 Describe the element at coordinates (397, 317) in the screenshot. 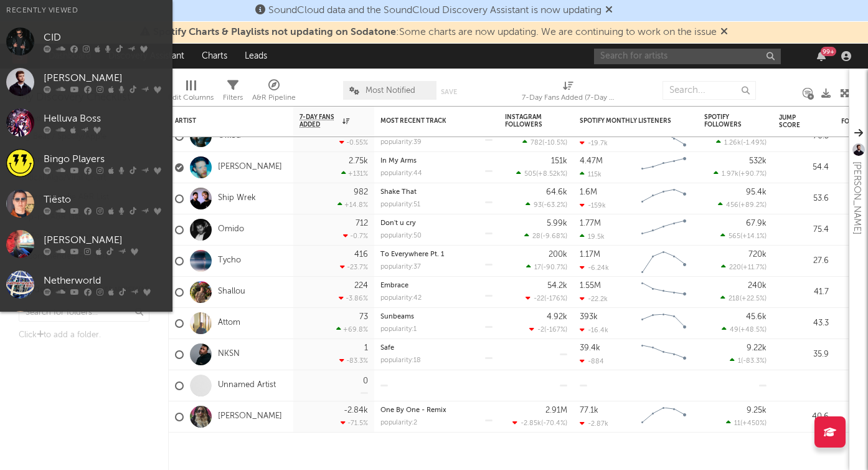

I see `a: Sunbeams` at that location.